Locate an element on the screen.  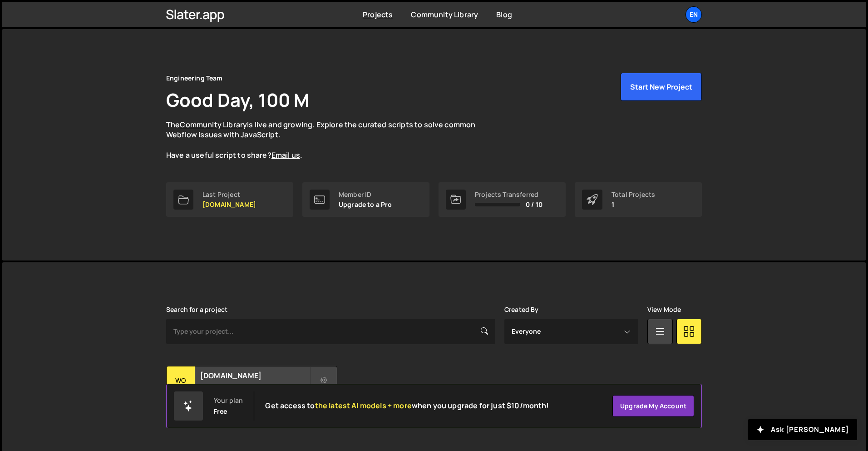
a: Upgrade my account is located at coordinates (654, 406).